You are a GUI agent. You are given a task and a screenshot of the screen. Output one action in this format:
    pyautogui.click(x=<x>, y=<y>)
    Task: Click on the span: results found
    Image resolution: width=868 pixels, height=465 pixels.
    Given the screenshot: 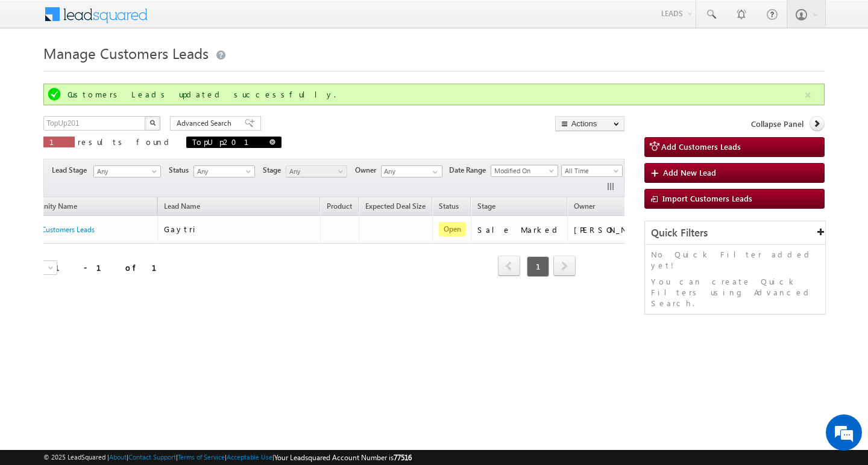 What is the action you would take?
    pyautogui.click(x=125, y=141)
    